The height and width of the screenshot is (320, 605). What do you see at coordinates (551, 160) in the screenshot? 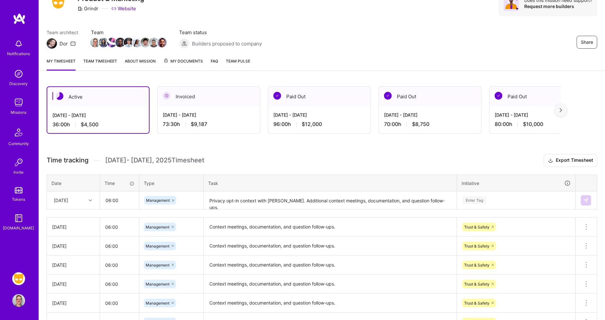
I see `i: icon Download` at bounding box center [551, 160].